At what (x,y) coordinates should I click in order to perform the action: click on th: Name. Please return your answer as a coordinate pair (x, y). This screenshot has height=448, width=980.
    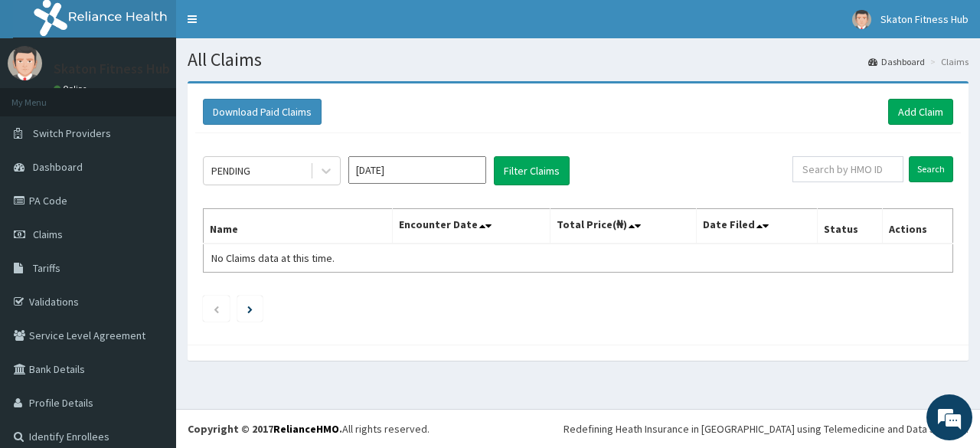
    Looking at the image, I should click on (298, 227).